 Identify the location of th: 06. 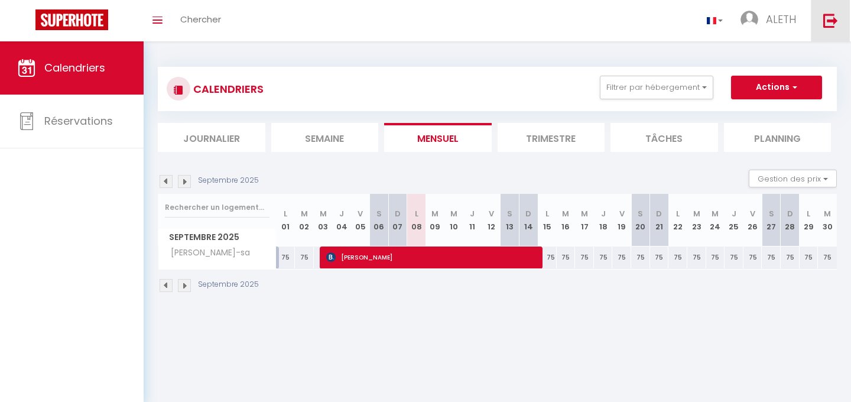
(380, 220).